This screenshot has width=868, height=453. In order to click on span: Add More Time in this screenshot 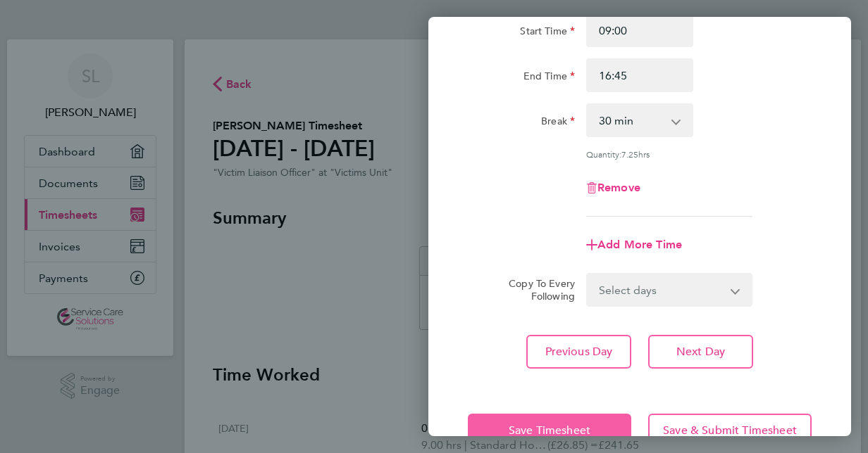, I will do `click(640, 244)`.